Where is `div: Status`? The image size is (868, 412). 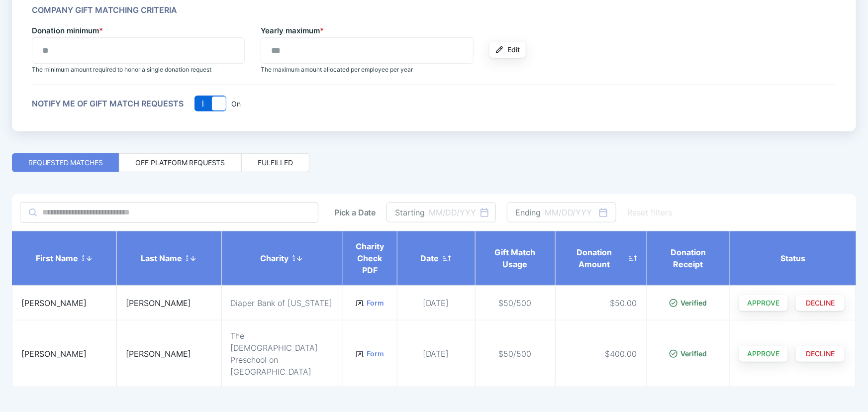
div: Status is located at coordinates (793, 258).